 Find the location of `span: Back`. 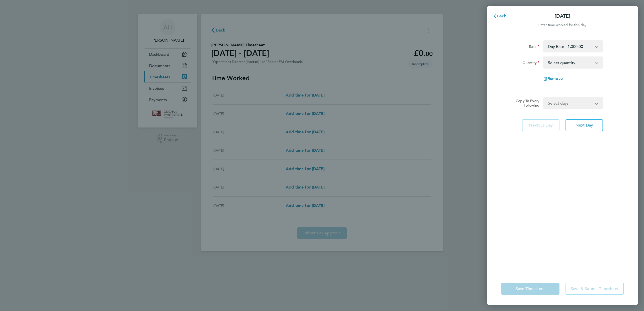

span: Back is located at coordinates (501, 16).